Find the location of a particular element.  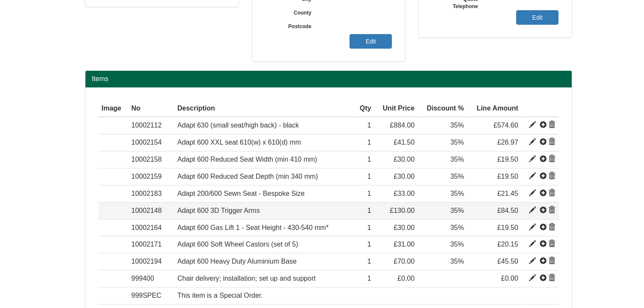

span: Adapt 600 Reduced Seat Width (min 410 mm) is located at coordinates (247, 159).